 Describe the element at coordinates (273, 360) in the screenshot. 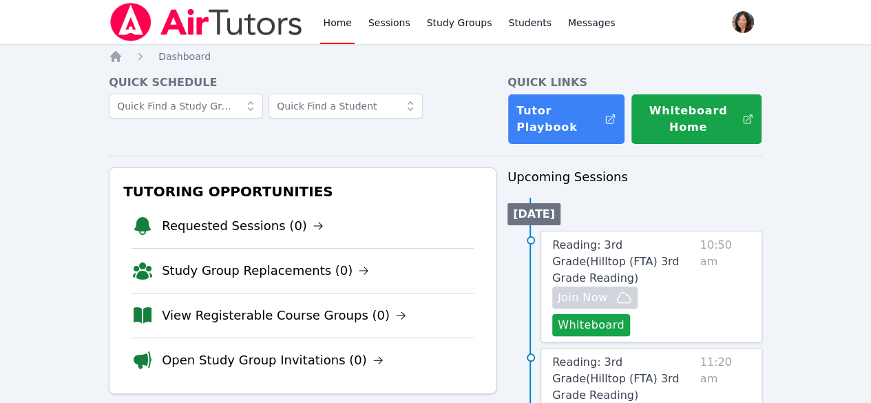

I see `a: Open Study Group Invitations (0)` at that location.